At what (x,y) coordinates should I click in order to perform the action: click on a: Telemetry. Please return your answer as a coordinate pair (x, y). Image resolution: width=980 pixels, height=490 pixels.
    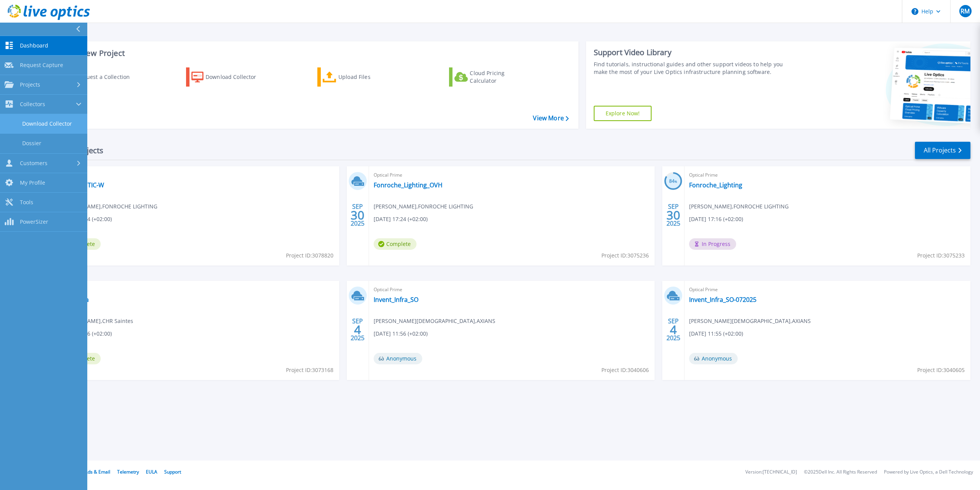
    Looking at the image, I should click on (128, 471).